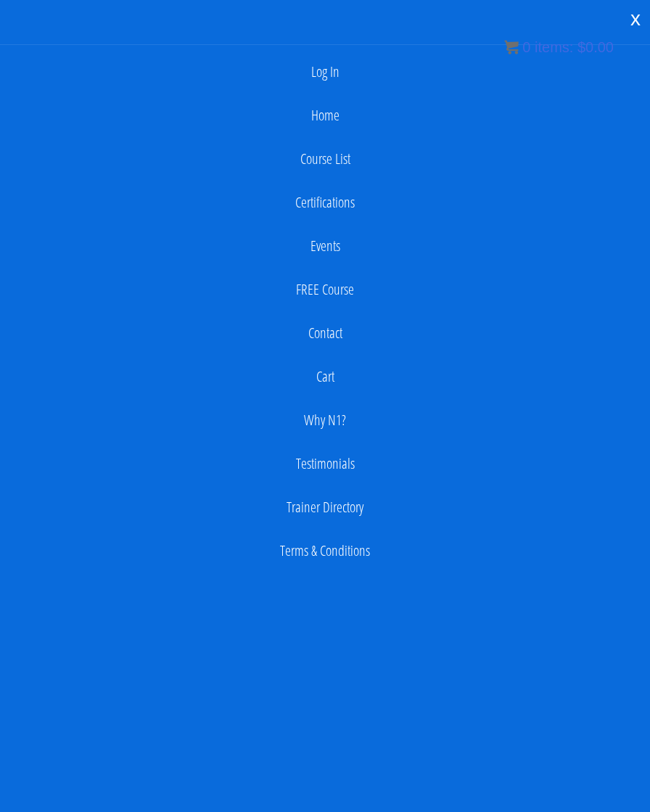 The width and height of the screenshot is (650, 812). Describe the element at coordinates (596, 47) in the screenshot. I see `bdi: 0.00` at that location.